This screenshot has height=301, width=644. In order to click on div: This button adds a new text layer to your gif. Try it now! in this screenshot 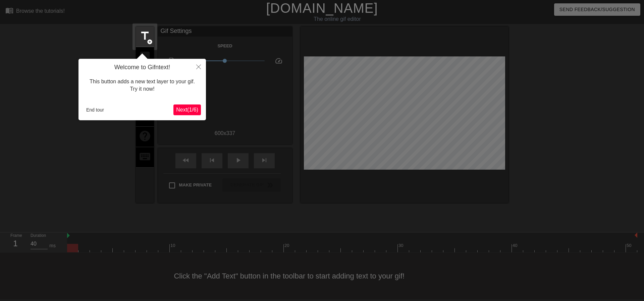, I will do `click(142, 85)`.